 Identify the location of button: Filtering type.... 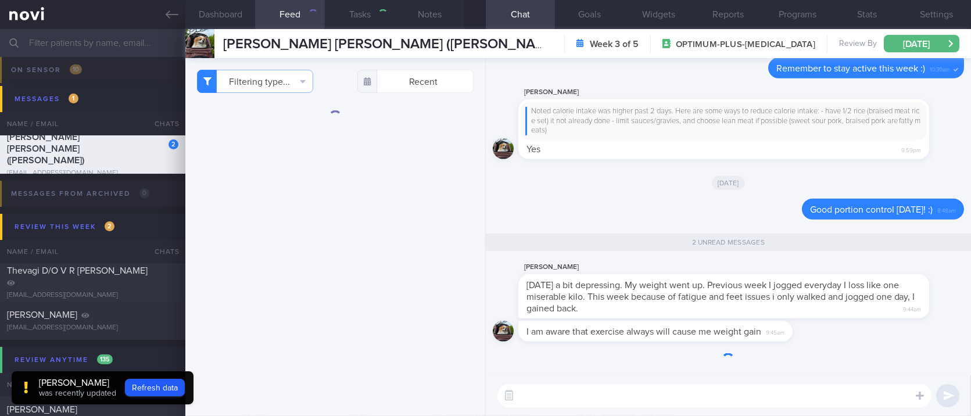
(255, 81).